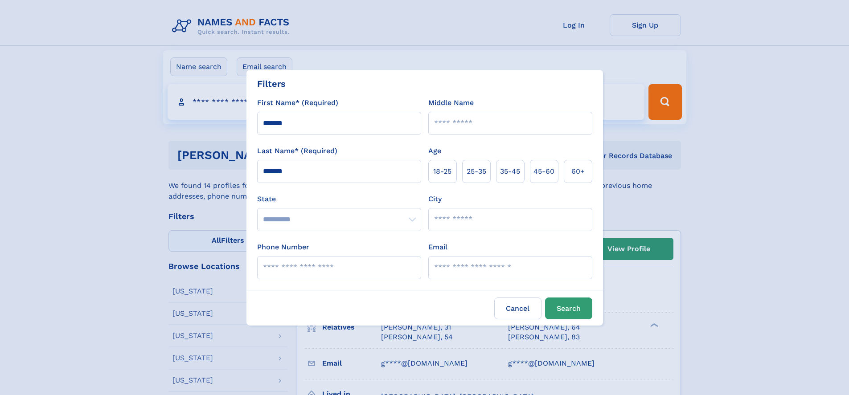 Image resolution: width=849 pixels, height=395 pixels. What do you see at coordinates (578, 172) in the screenshot?
I see `span: 60+` at bounding box center [578, 172].